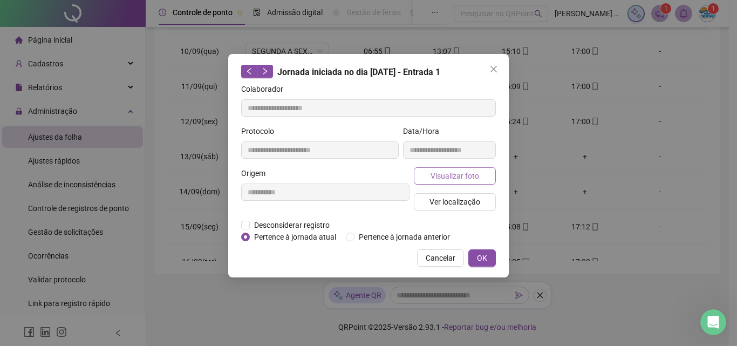  I want to click on span: Ver localização, so click(455, 202).